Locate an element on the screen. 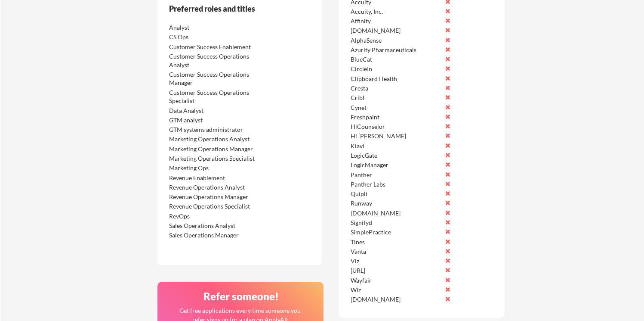 Image resolution: width=644 pixels, height=321 pixels. div: Customer Success Operations Analyst is located at coordinates (214, 60).